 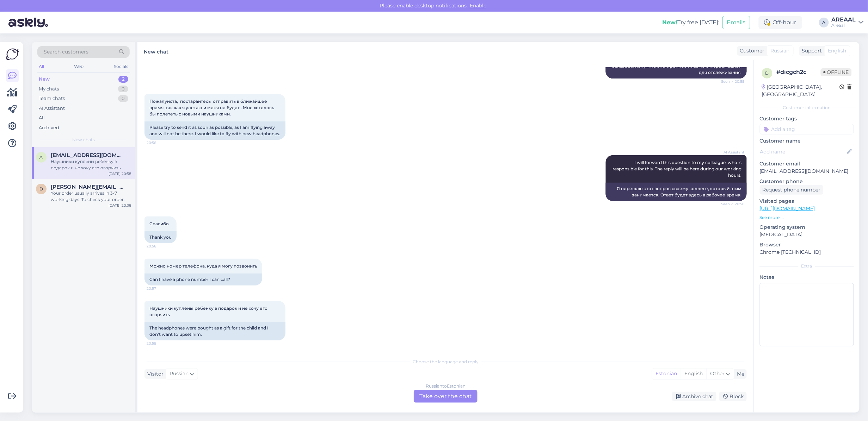 I want to click on div: Archived, so click(x=49, y=128).